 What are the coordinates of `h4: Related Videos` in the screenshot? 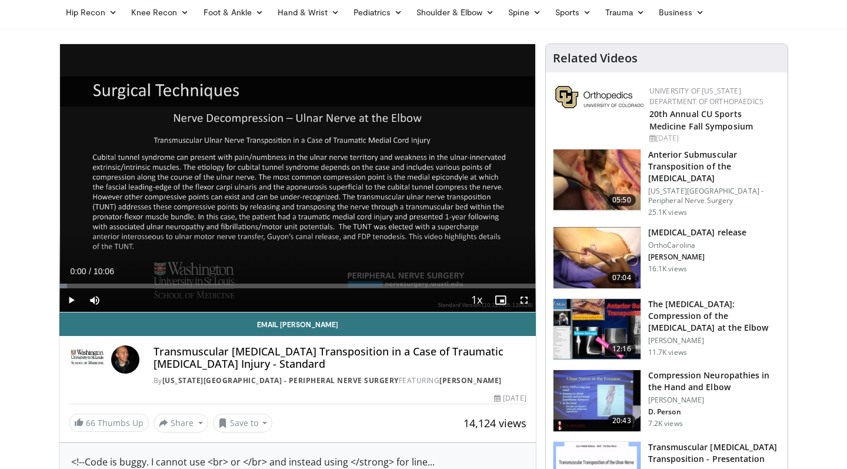 It's located at (595, 58).